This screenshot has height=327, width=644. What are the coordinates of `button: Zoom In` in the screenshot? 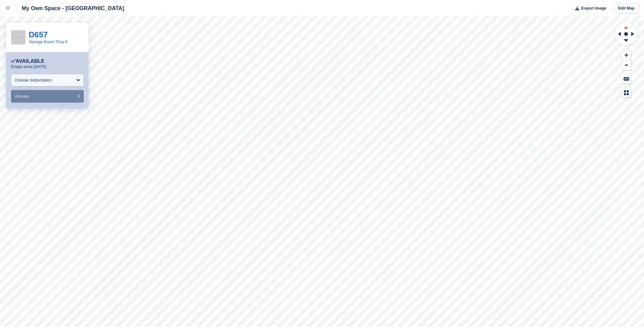 It's located at (627, 55).